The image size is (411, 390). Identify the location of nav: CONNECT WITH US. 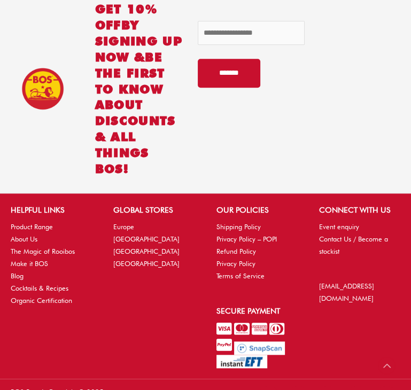
(360, 239).